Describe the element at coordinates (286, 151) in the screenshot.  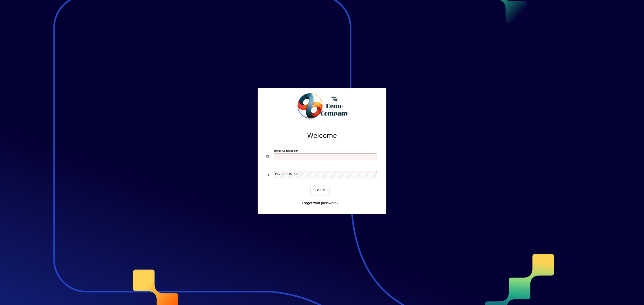
I see `mat-label: Email or Barcode` at that location.